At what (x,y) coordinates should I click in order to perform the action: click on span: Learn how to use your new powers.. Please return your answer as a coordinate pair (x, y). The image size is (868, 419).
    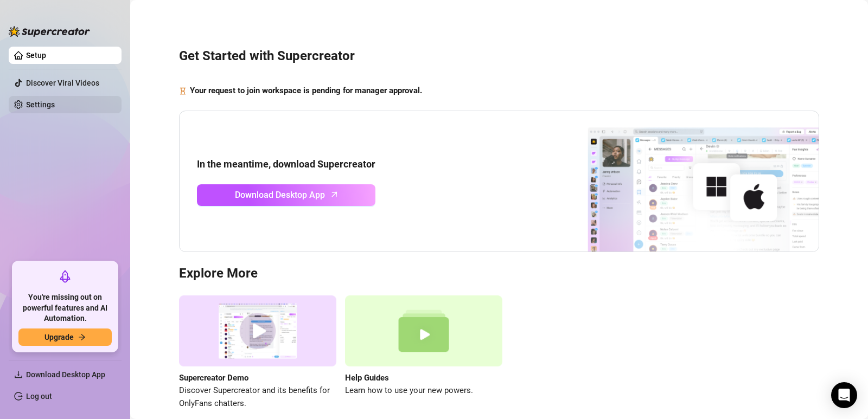
    Looking at the image, I should click on (424, 391).